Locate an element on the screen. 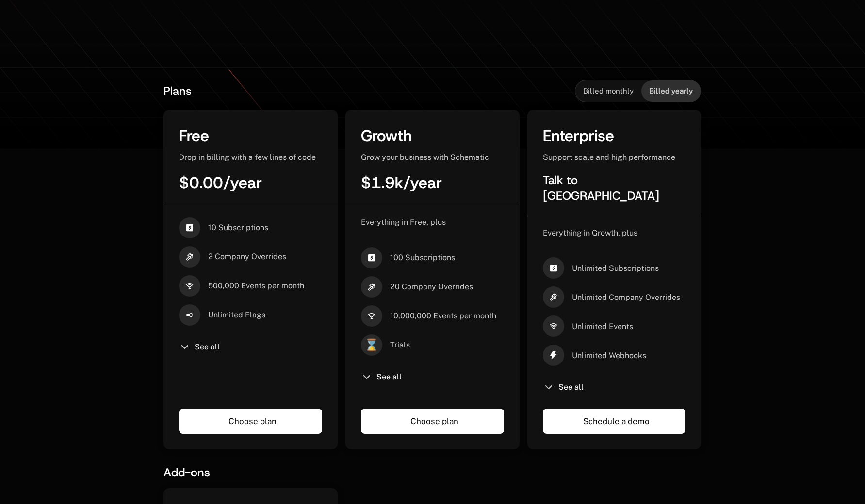 This screenshot has width=865, height=504. a: Schedule a demo is located at coordinates (614, 421).